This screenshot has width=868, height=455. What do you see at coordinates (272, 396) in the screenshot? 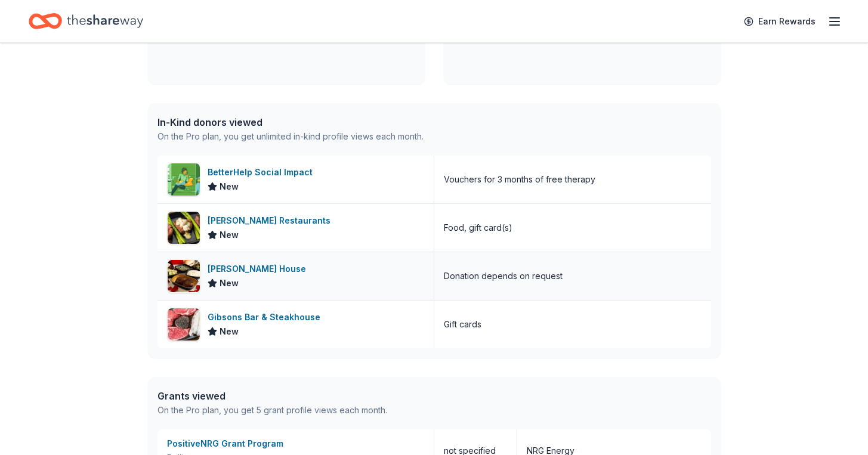
I see `div: Grants viewed` at bounding box center [272, 396].